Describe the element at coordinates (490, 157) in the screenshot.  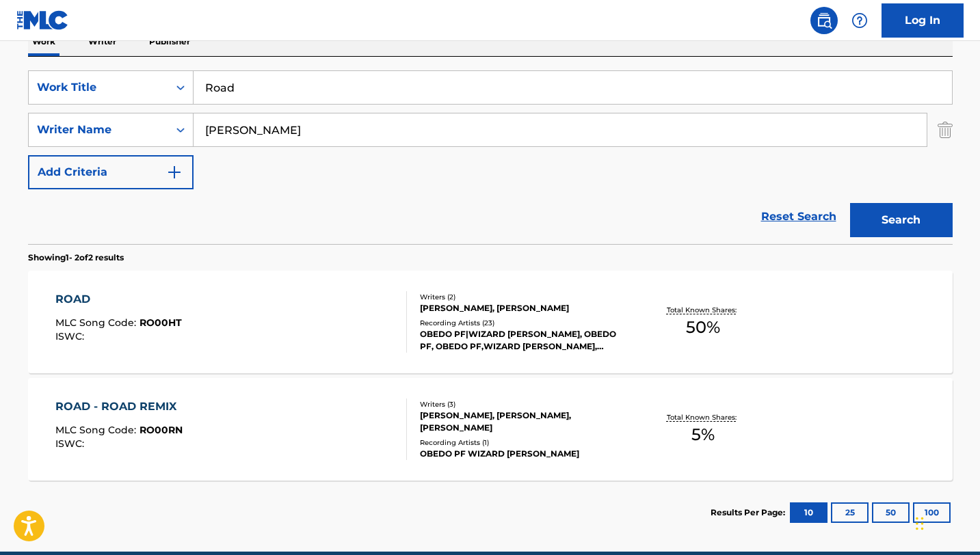
I see `form: Search Form` at that location.